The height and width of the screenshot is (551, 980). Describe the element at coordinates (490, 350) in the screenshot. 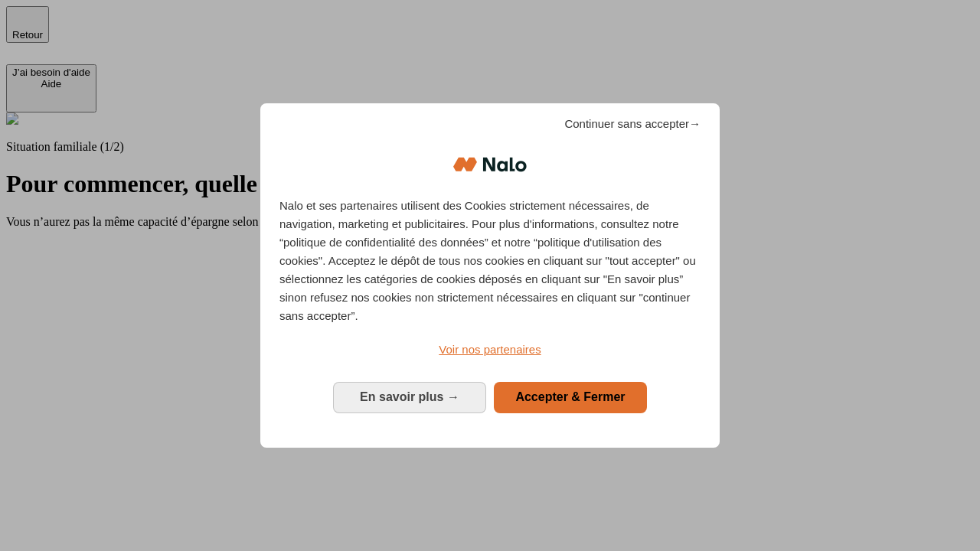

I see `a: Voir nos partenaires` at that location.